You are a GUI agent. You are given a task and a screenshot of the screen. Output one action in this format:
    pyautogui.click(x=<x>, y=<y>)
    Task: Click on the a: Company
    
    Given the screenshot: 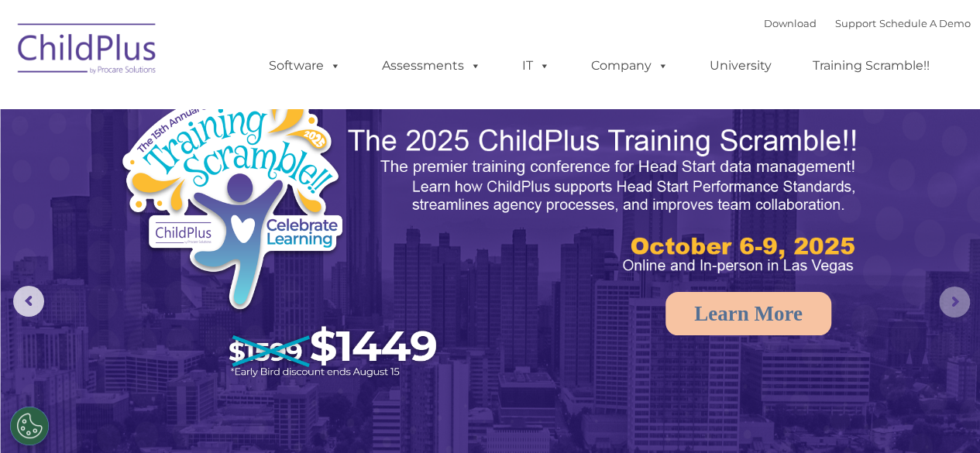 What is the action you would take?
    pyautogui.click(x=630, y=66)
    